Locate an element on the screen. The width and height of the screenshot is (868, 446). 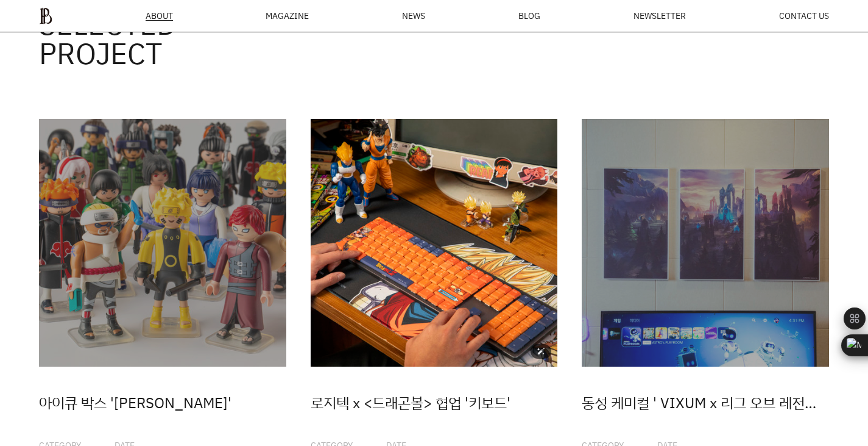
img: ba379d5522eb3.png is located at coordinates (46, 16).